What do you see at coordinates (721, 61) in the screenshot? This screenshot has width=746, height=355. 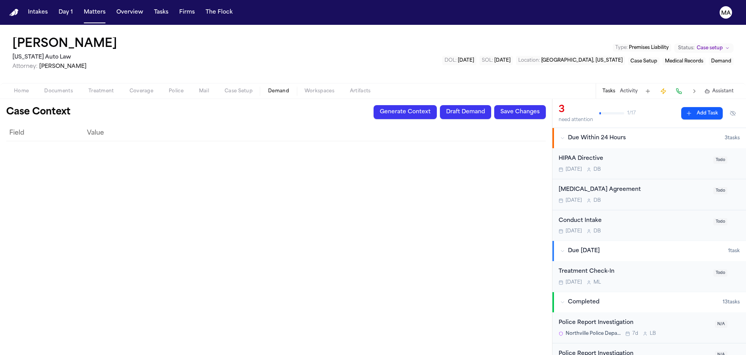 I see `button: Edit service: Demand` at bounding box center [721, 61].